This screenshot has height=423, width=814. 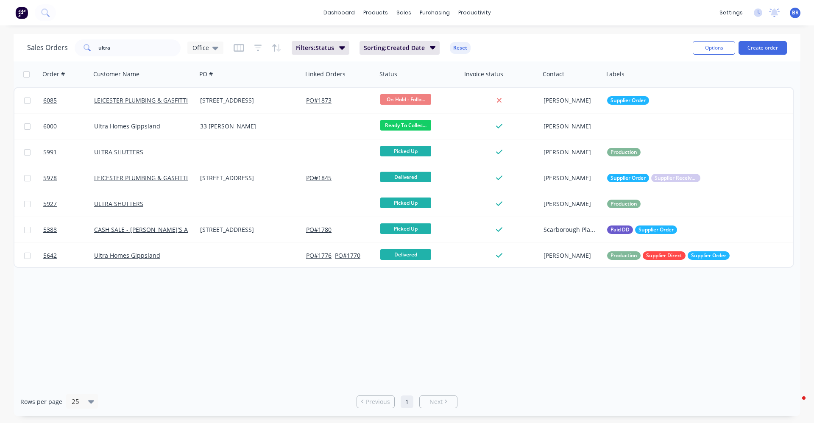 I want to click on div: Order #, so click(x=53, y=74).